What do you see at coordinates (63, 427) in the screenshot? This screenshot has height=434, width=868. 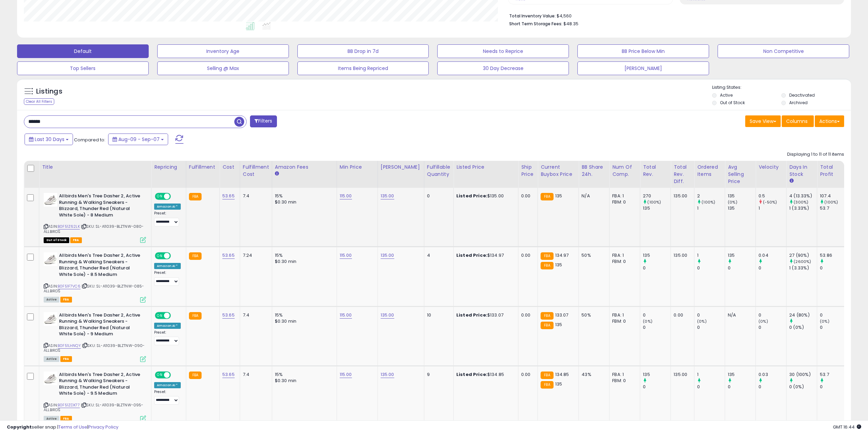 I see `div: seller snap | |` at bounding box center [63, 427].